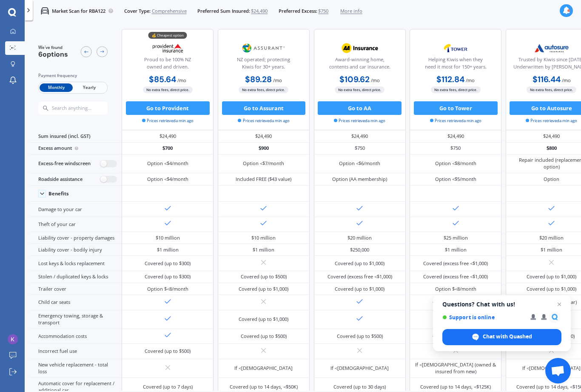 Image resolution: width=581 pixels, height=392 pixels. I want to click on div: Included FREE ($43 value), so click(263, 179).